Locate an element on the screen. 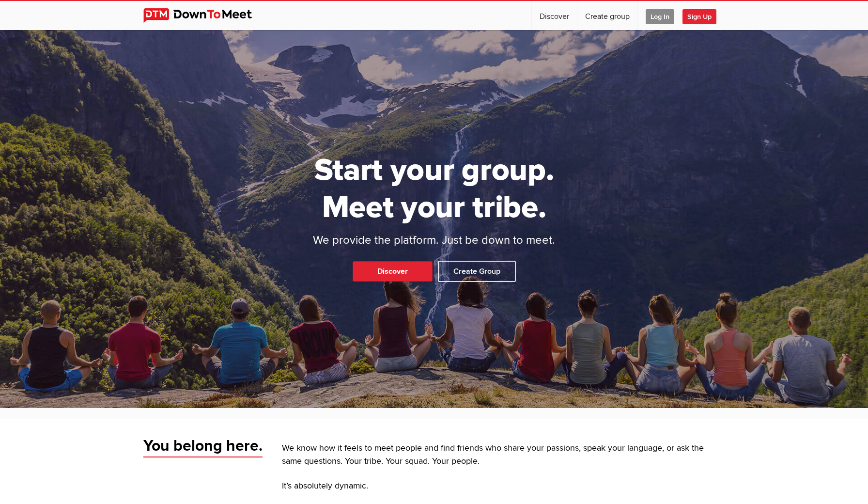 The image size is (868, 504). a: Log In is located at coordinates (659, 16).